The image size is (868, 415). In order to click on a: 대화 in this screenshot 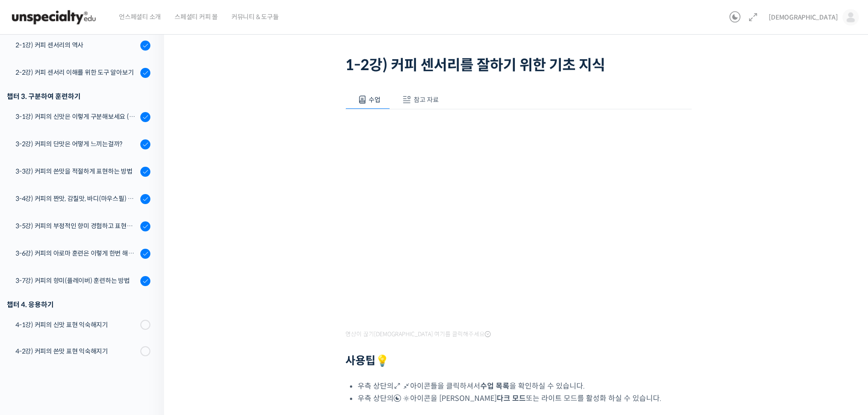, I will do `click(89, 300)`.